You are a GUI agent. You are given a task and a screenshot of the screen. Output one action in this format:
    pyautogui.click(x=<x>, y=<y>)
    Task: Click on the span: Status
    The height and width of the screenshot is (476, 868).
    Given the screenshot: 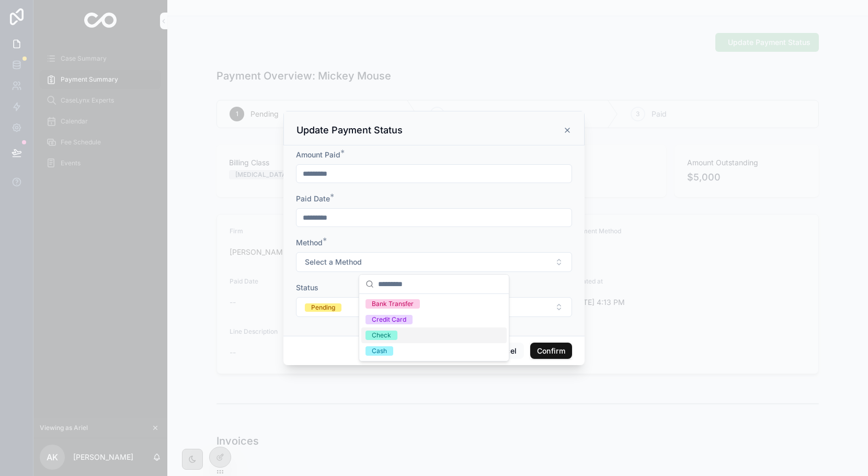 What is the action you would take?
    pyautogui.click(x=307, y=287)
    